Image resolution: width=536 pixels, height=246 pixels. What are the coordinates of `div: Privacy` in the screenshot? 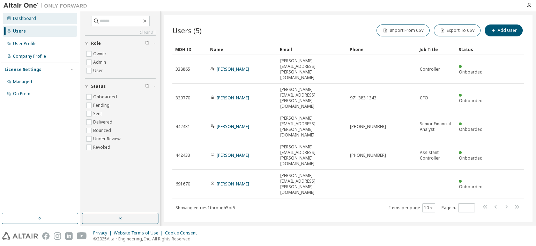 It's located at (103, 233).